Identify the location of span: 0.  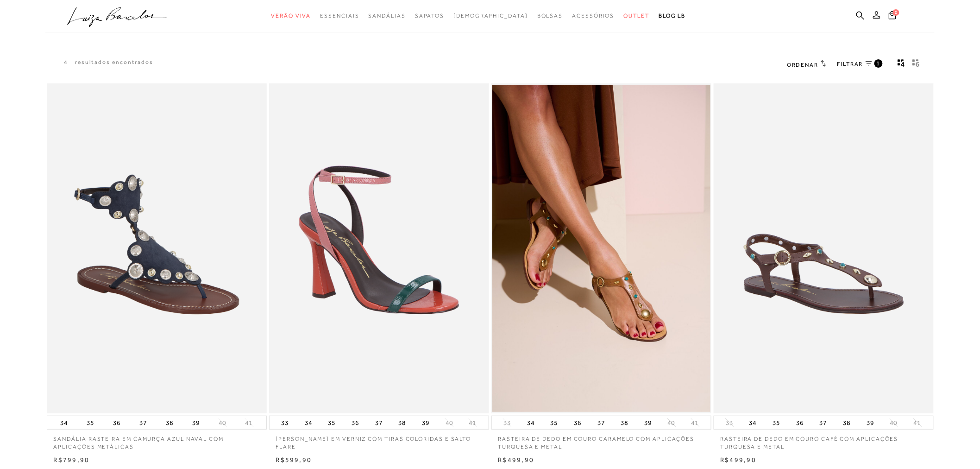
(896, 13).